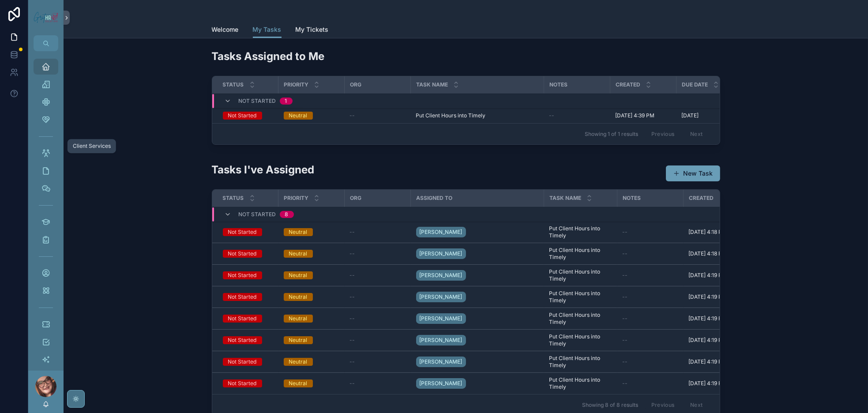 The image size is (868, 413). What do you see at coordinates (694, 84) in the screenshot?
I see `span: Due Date` at bounding box center [694, 84].